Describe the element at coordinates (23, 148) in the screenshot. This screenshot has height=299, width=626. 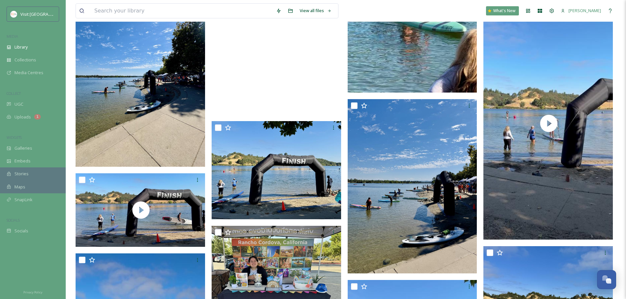
I see `span: Galleries` at that location.